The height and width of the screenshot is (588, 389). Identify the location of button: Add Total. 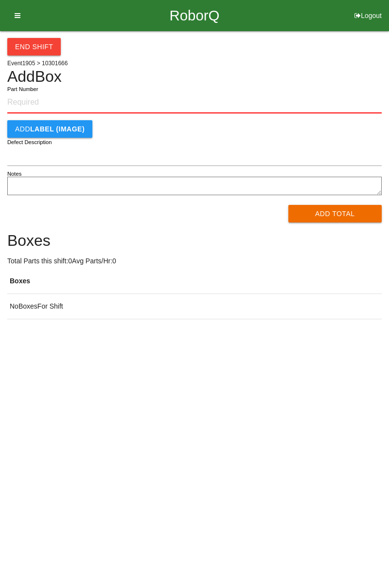
(335, 213).